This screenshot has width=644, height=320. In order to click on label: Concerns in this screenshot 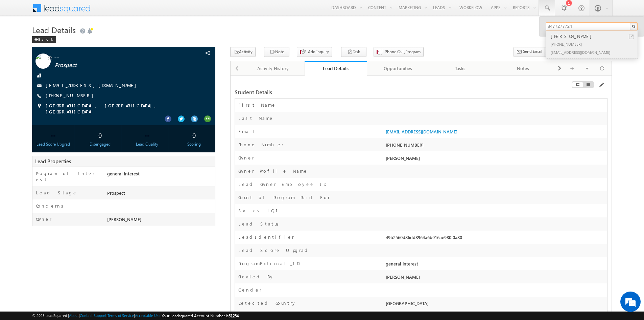, I will do `click(51, 206)`.